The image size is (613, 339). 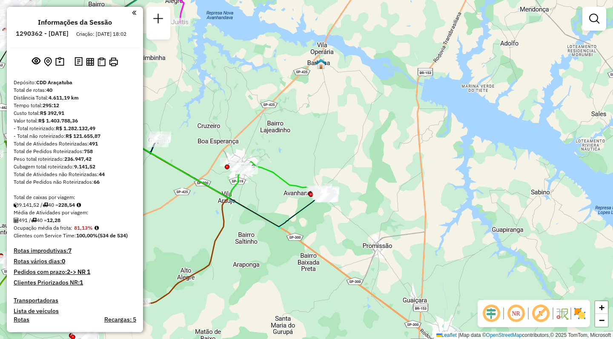 I want to click on strong: 9.141,52, so click(x=85, y=166).